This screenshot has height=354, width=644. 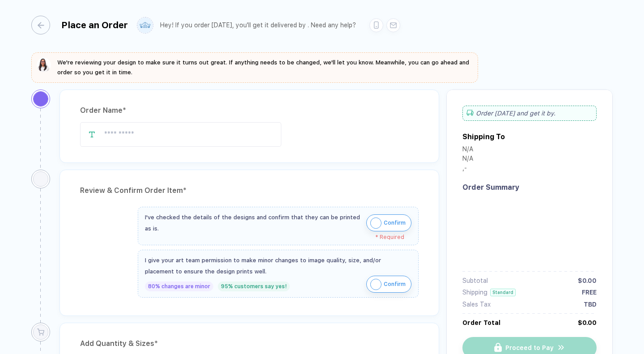 I want to click on div: 80% changes are minor, so click(x=179, y=286).